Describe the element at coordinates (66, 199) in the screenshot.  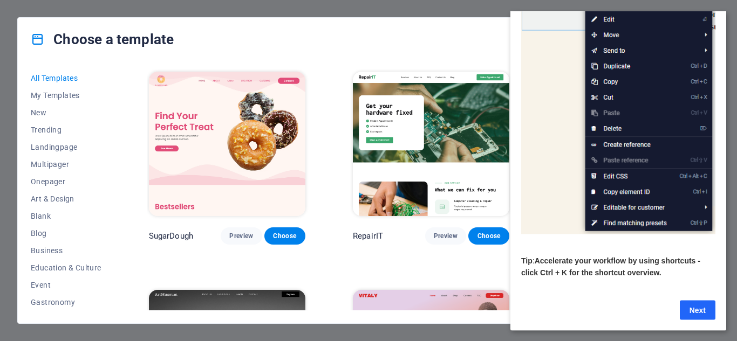
I see `span: Art & Design` at that location.